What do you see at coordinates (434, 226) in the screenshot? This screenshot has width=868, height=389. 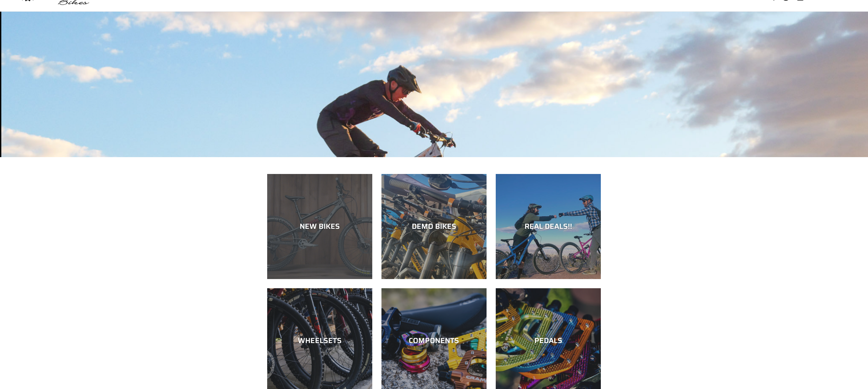 I see `a: DEMO BIKES` at bounding box center [434, 226].